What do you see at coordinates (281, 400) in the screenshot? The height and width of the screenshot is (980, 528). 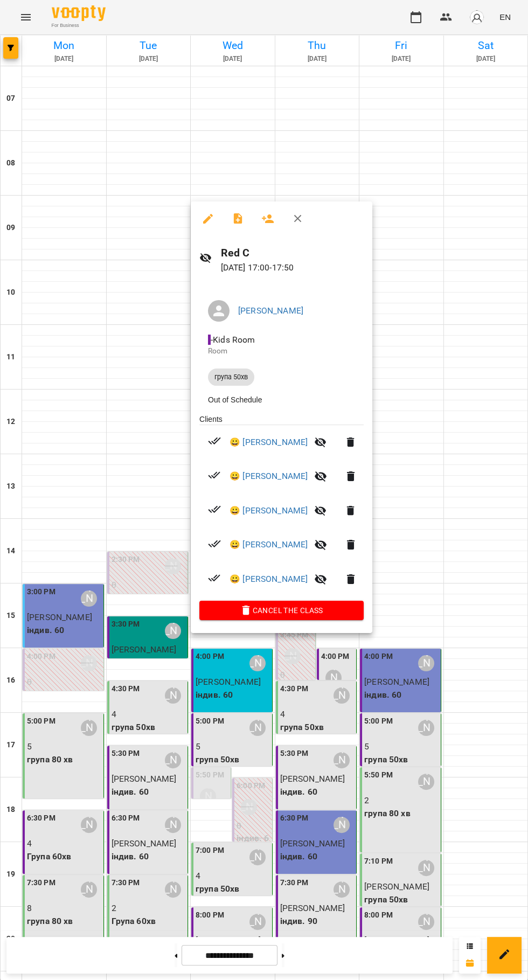 I see `li: Out of Schedule` at bounding box center [281, 400].